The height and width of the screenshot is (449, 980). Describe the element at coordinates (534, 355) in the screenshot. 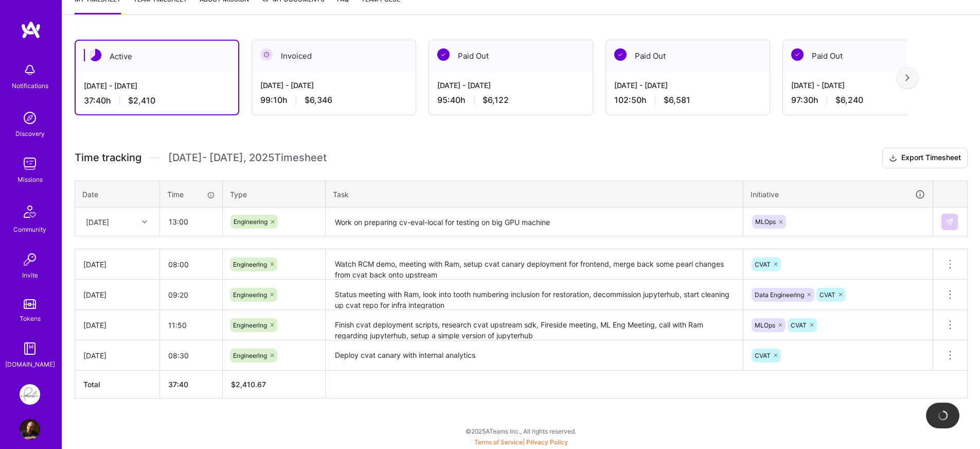

I see `textarea: Deploy cvat canary with internal analytics` at that location.